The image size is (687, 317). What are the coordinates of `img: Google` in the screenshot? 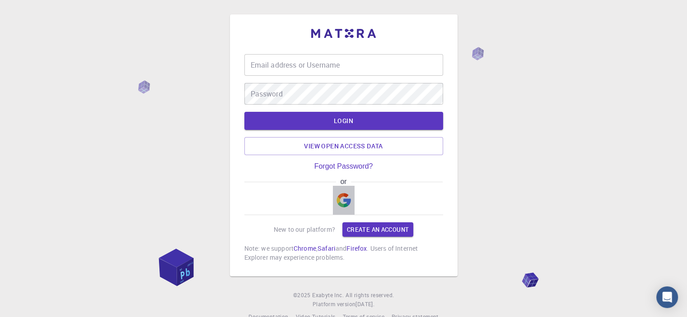 It's located at (344, 200).